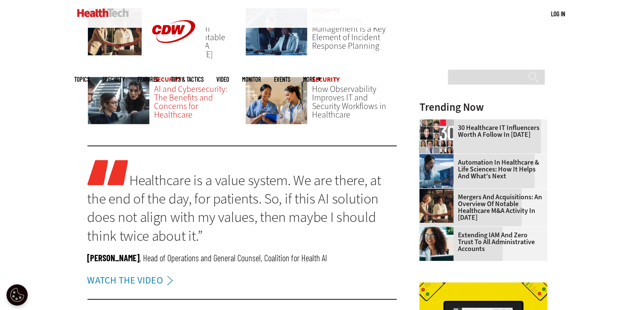 This screenshot has width=644, height=310. What do you see at coordinates (174, 61) in the screenshot?
I see `a: CDW` at bounding box center [174, 61].